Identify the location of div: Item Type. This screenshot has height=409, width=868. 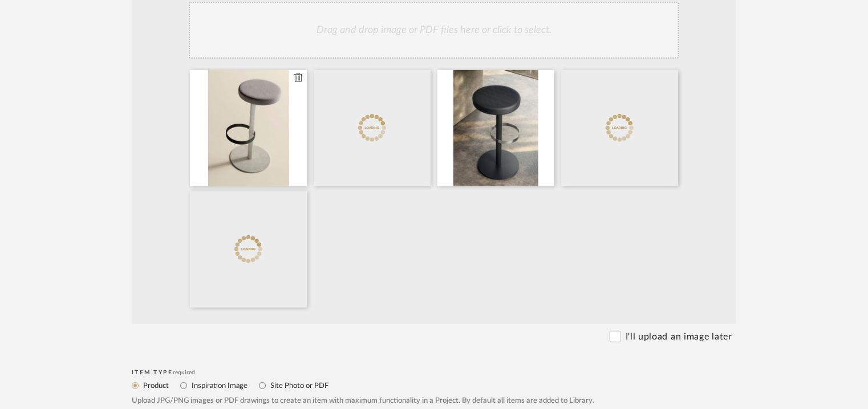
(434, 373).